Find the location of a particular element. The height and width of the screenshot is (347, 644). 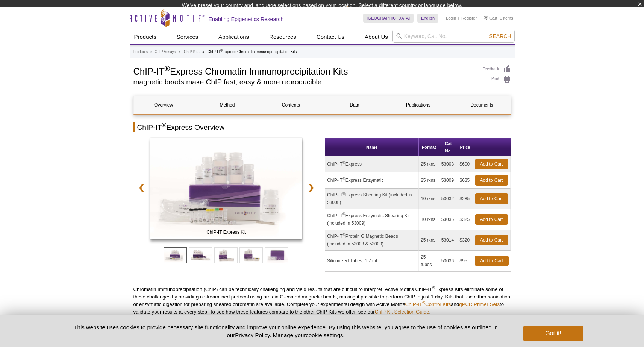

a: ChIP Kits is located at coordinates (192, 52).